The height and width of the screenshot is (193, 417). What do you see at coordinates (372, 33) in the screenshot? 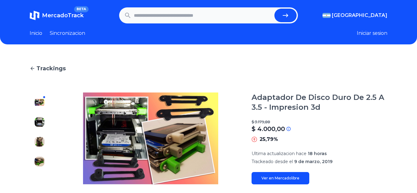
I see `button: Iniciar sesion` at bounding box center [372, 33].